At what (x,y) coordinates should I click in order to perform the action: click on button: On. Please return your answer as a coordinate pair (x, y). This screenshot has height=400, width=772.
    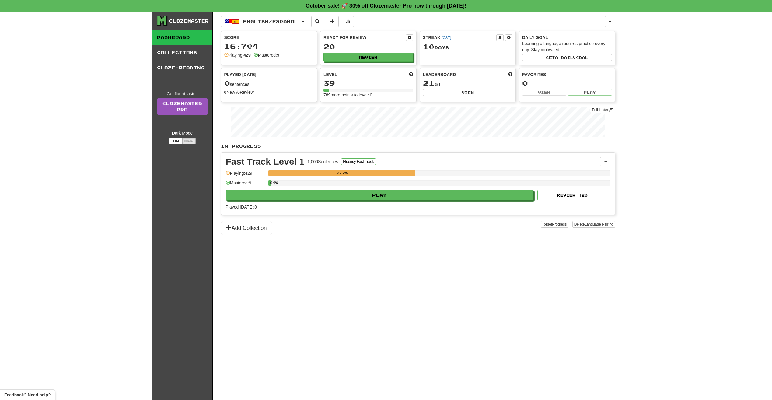
    Looking at the image, I should click on (176, 141).